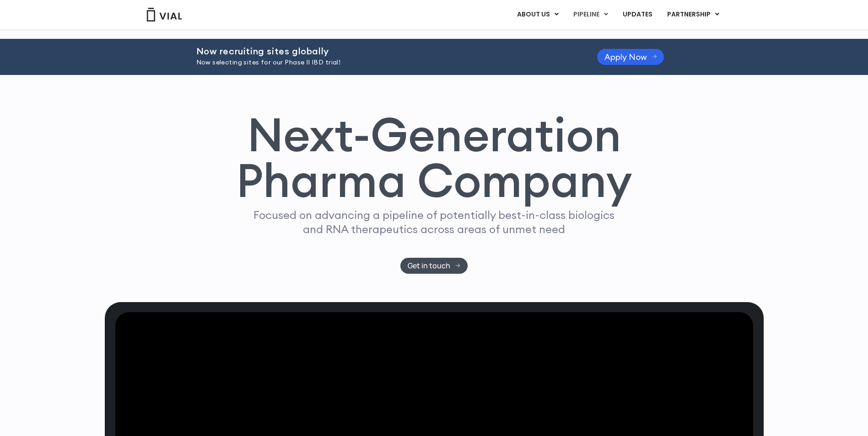 The height and width of the screenshot is (436, 868). What do you see at coordinates (434, 222) in the screenshot?
I see `p: Focused on advancing a pipeline of potentially best-in-class biologics and RNA therapeutics acros...` at bounding box center [434, 222].